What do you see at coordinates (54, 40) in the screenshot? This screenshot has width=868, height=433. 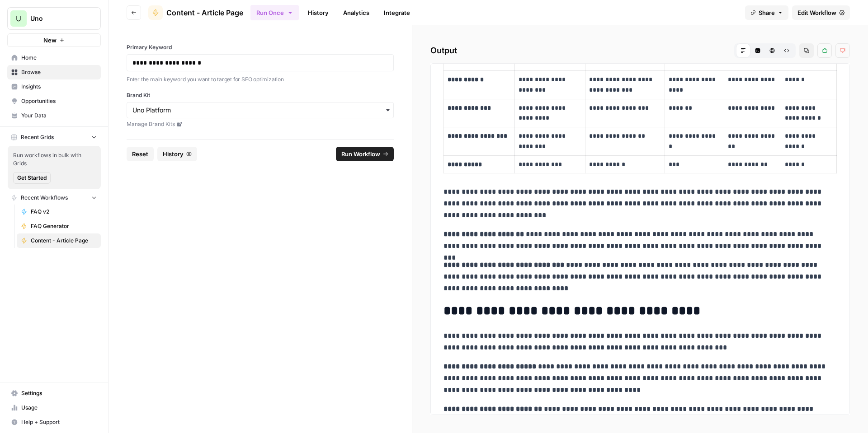 I see `button: New` at bounding box center [54, 40].